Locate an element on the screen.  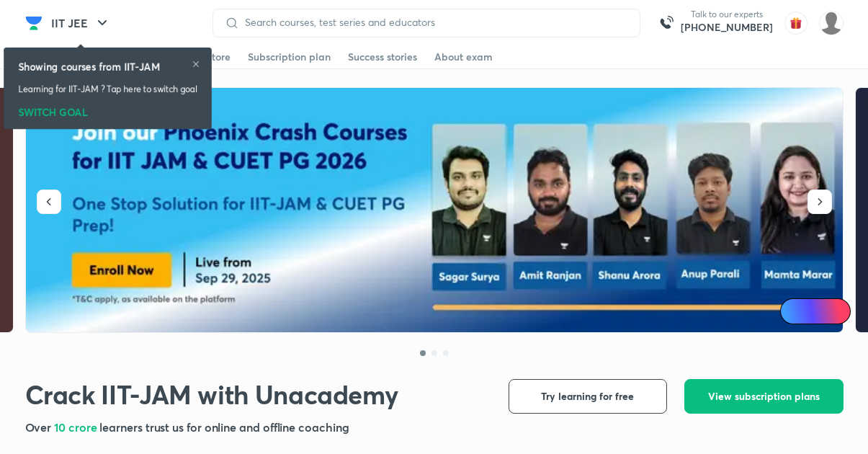
button: IIT JEE is located at coordinates (81, 23).